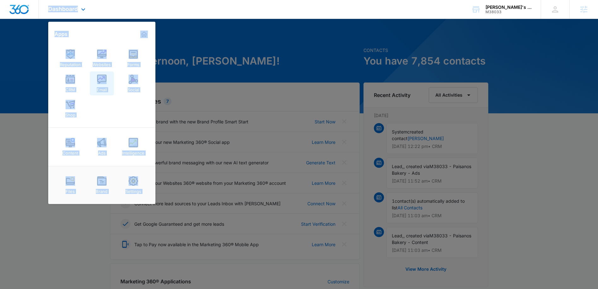 The image size is (598, 289). I want to click on div: Files, so click(70, 190).